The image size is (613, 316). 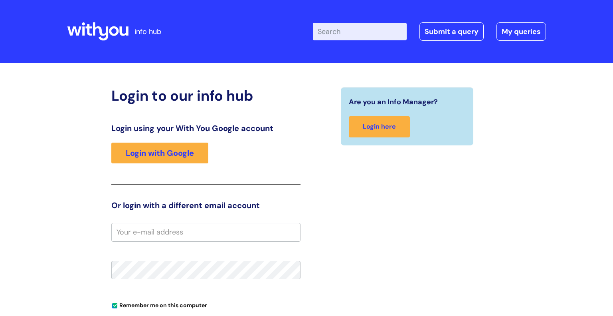 What do you see at coordinates (206, 205) in the screenshot?
I see `h3: Or login with a different email account` at bounding box center [206, 205].